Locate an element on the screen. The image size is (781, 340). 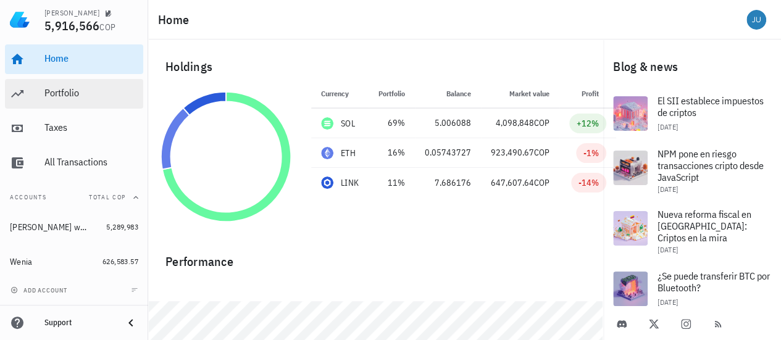
span: NPM pone en riesgo transacciones cripto desde JavaScript is located at coordinates (711, 165).